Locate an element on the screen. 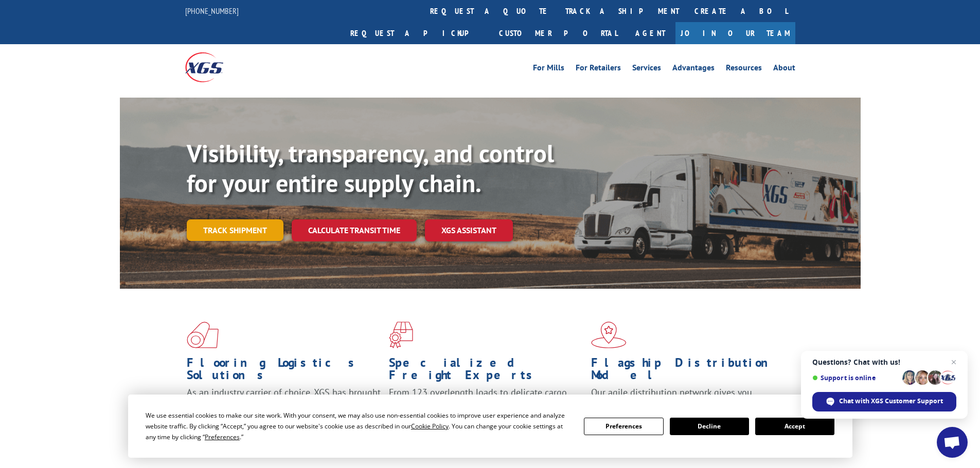 The image size is (980, 468). a: Request a pickup is located at coordinates (417, 33).